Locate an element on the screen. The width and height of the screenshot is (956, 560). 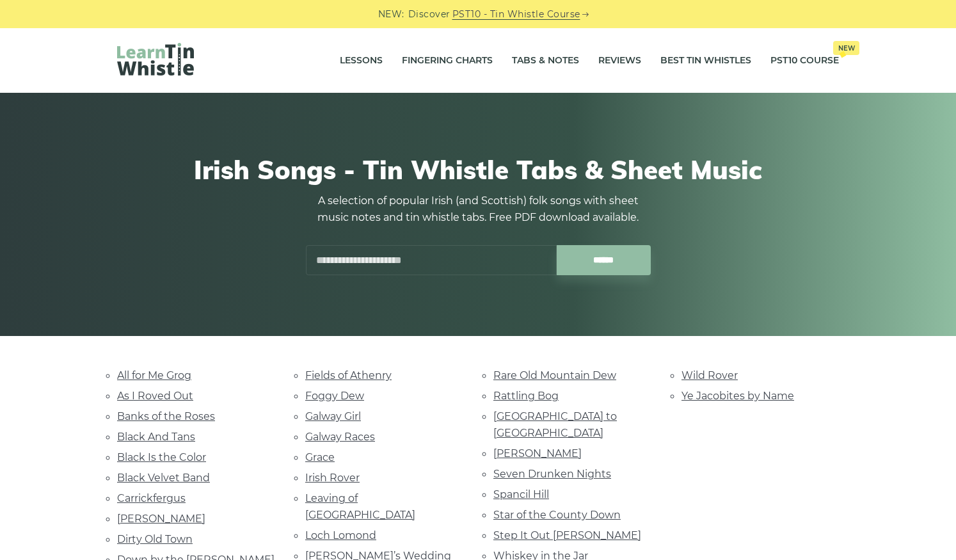
a: As I Roved Out is located at coordinates (155, 395).